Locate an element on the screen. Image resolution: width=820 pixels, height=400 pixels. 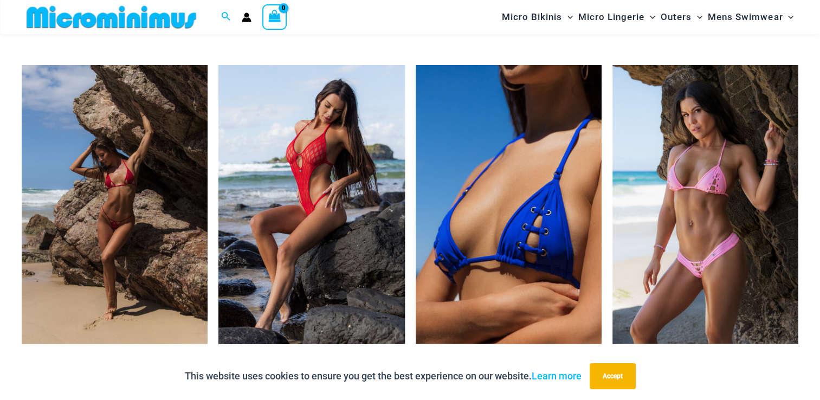
a: Mens SwimwearMenu ToggleMenu Toggle is located at coordinates (750, 17).